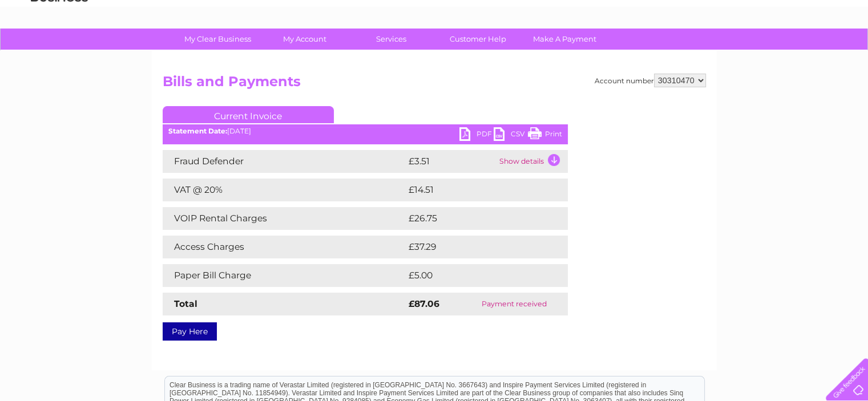  I want to click on a: PDF, so click(476, 135).